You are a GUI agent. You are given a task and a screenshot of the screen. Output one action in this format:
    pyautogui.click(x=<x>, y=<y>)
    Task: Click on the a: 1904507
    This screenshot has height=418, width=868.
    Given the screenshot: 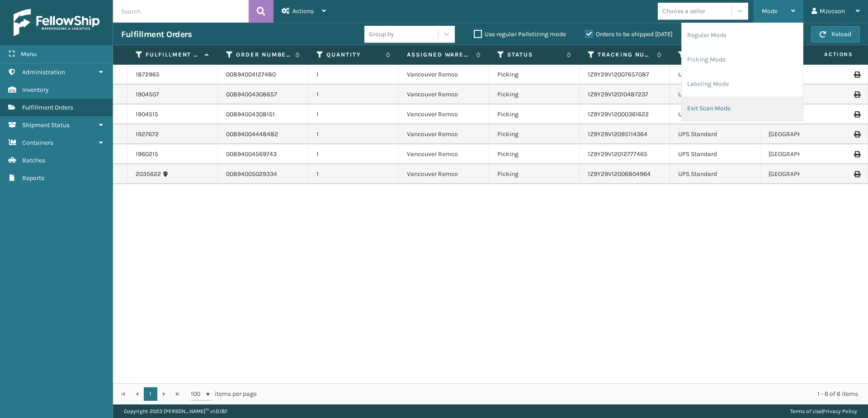 What is the action you would take?
    pyautogui.click(x=147, y=95)
    